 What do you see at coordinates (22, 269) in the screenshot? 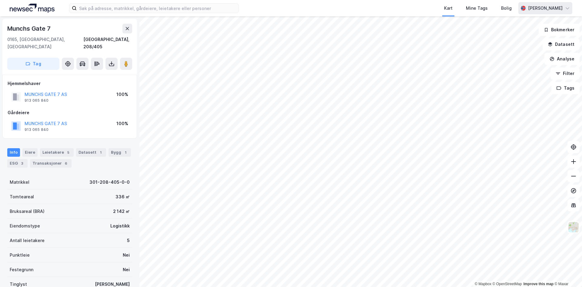
I see `div: Festegrunn` at bounding box center [22, 269].